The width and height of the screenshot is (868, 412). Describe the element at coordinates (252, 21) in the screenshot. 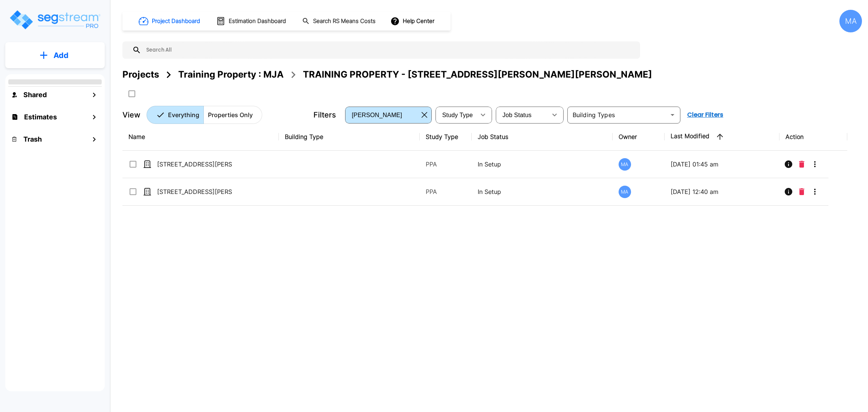

I see `button: Estimation Dashboard` at that location.